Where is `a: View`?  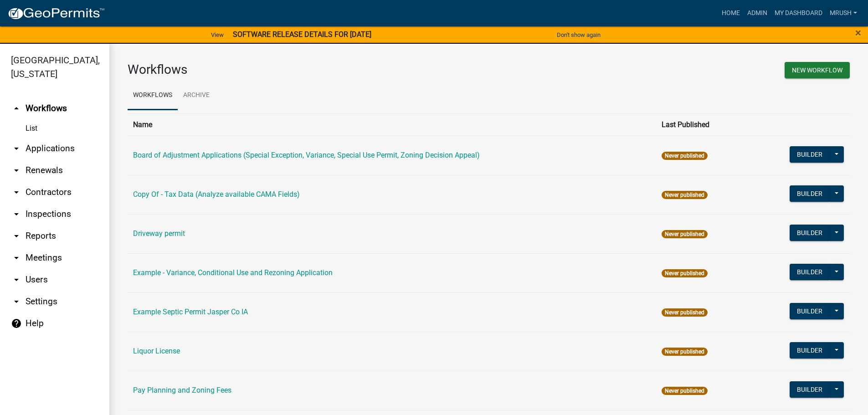
a: View is located at coordinates (218, 35).